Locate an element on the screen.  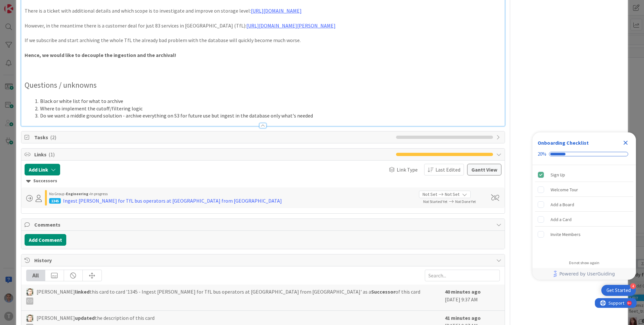
li: Do we want a middle ground solution - archive everything on S3 for future use but ingest in the d... is located at coordinates (267, 116).